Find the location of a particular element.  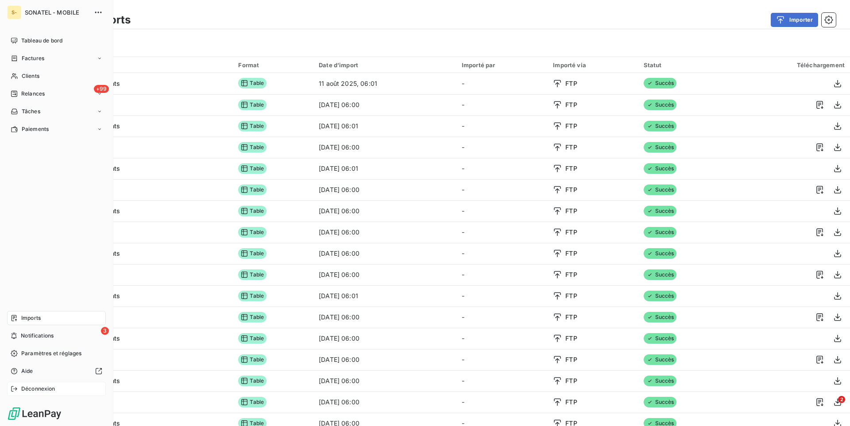

span: +99 is located at coordinates (101, 89).